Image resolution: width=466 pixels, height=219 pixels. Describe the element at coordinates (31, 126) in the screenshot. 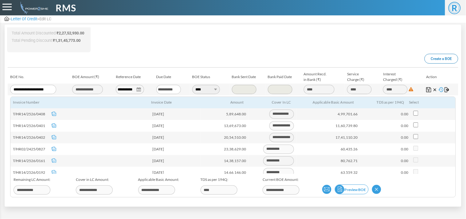

I see `span: T/HR14/2526/0401` at that location.